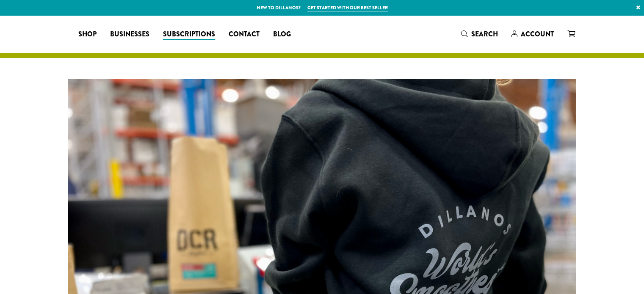 This screenshot has height=294, width=644. What do you see at coordinates (87, 34) in the screenshot?
I see `a: Shop` at bounding box center [87, 34].